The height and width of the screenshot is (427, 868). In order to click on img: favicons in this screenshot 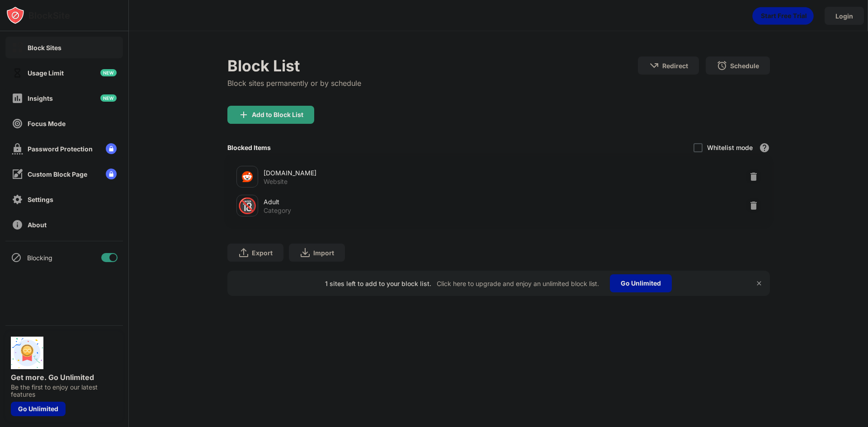, I will do `click(247, 176)`.